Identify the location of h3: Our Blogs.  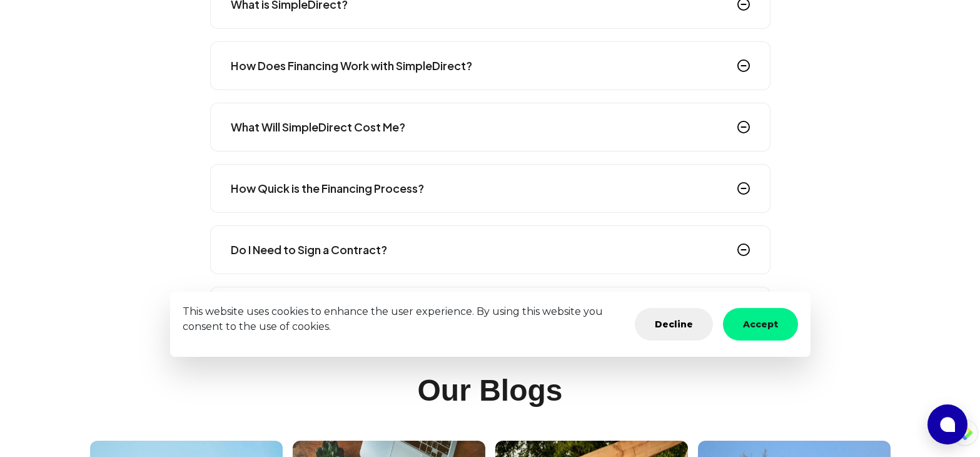
(490, 391).